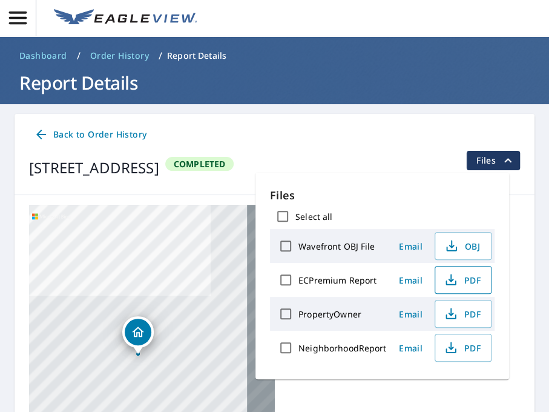 The image size is (549, 412). I want to click on label: NeighborhoodReport, so click(342, 348).